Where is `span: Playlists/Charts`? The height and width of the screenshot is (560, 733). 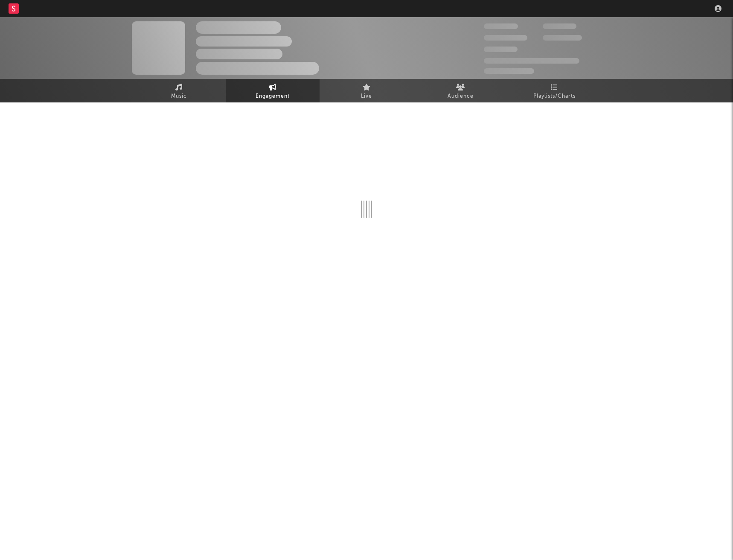
span: Playlists/Charts is located at coordinates (554, 96).